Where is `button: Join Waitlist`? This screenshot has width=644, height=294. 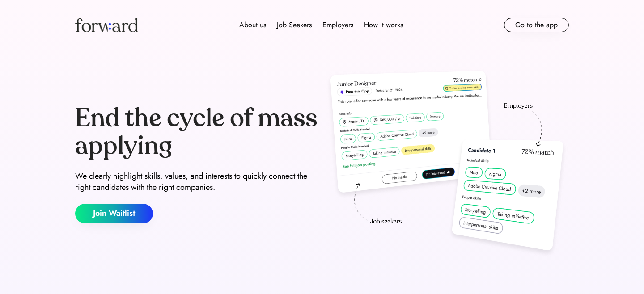
button: Join Waitlist is located at coordinates (114, 214).